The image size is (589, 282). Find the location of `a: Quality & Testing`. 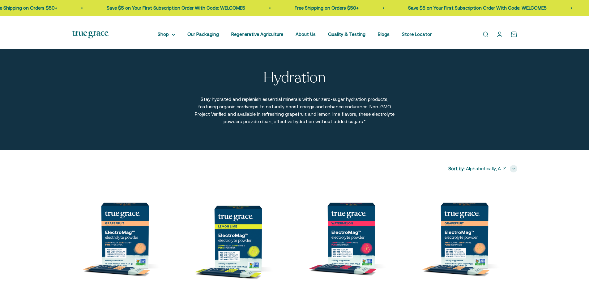

a: Quality & Testing is located at coordinates (347, 34).